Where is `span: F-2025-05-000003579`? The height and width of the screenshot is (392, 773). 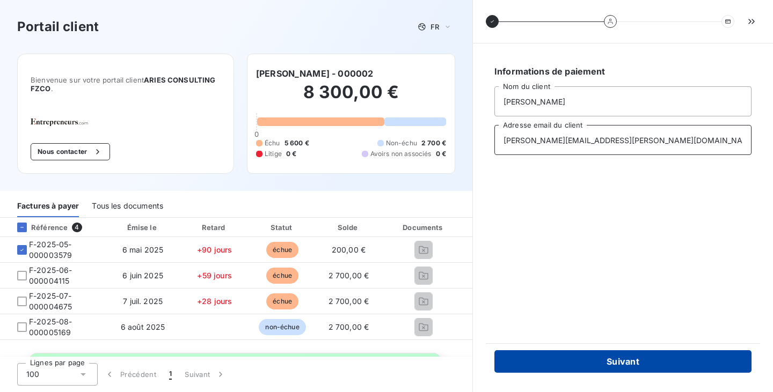 span: F-2025-05-000003579 is located at coordinates (63, 250).